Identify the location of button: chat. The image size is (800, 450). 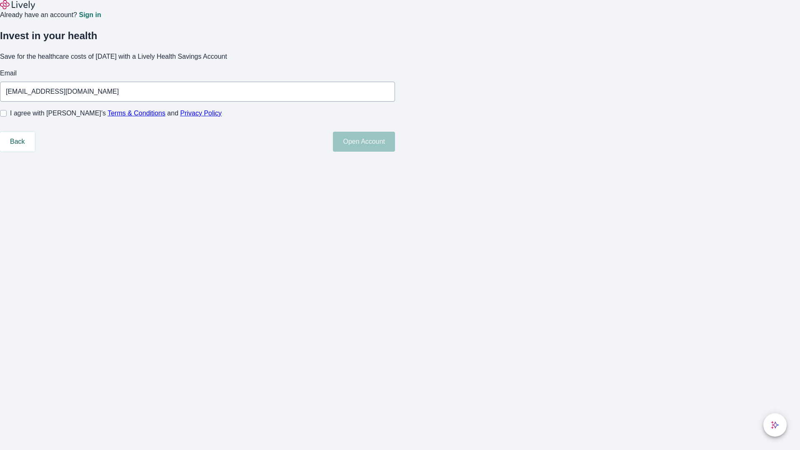
(775, 425).